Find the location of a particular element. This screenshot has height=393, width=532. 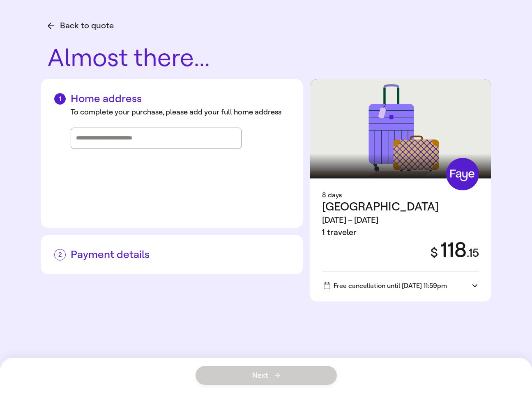

h1: Almost there... is located at coordinates (269, 58).